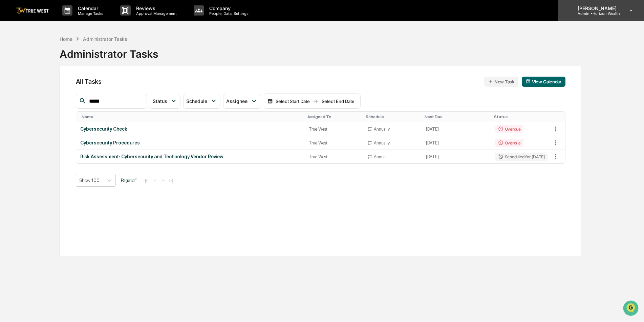 This screenshot has height=322, width=644. Describe the element at coordinates (28, 101) in the screenshot. I see `span: Data Lookup` at that location.